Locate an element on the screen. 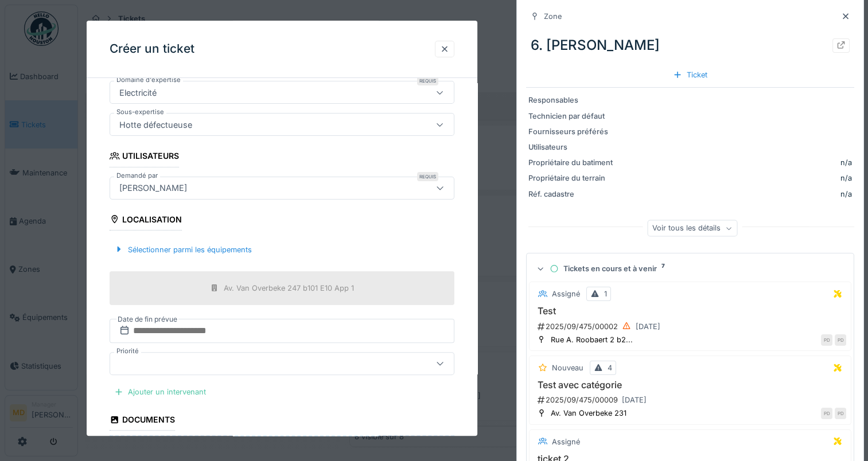 This screenshot has width=868, height=461. summary: Tickets en cours et à venir7 is located at coordinates (690, 268).